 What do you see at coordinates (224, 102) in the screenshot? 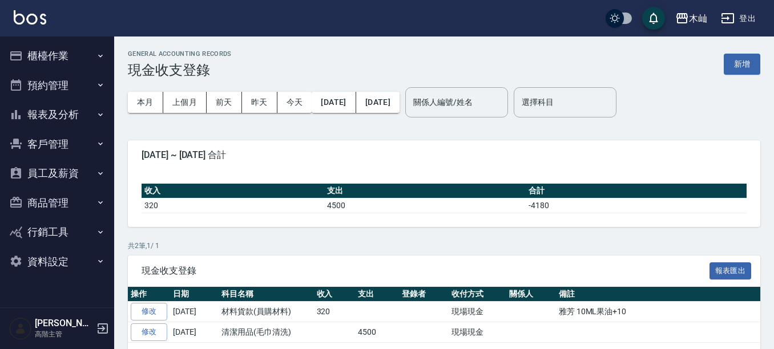
I see `button: 前天` at bounding box center [224, 102].